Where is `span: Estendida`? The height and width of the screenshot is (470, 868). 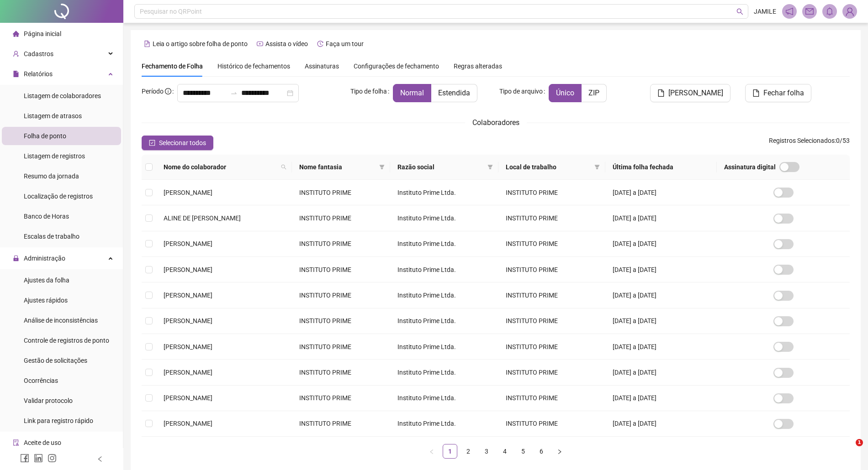 span: Estendida is located at coordinates (454, 92).